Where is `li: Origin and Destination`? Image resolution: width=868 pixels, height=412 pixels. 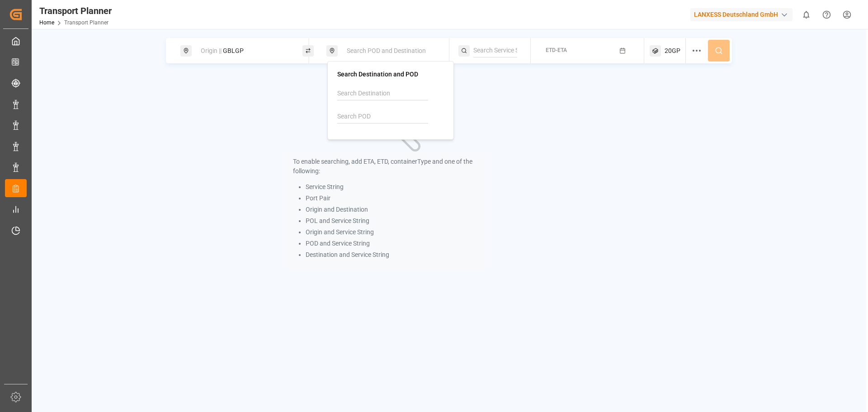 li: Origin and Destination is located at coordinates (393, 210).